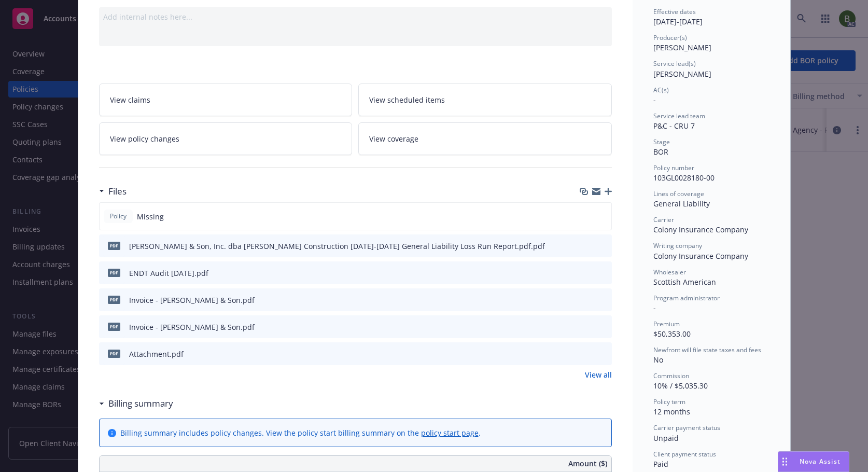  Describe the element at coordinates (679, 193) in the screenshot. I see `span: Lines of coverage` at that location.